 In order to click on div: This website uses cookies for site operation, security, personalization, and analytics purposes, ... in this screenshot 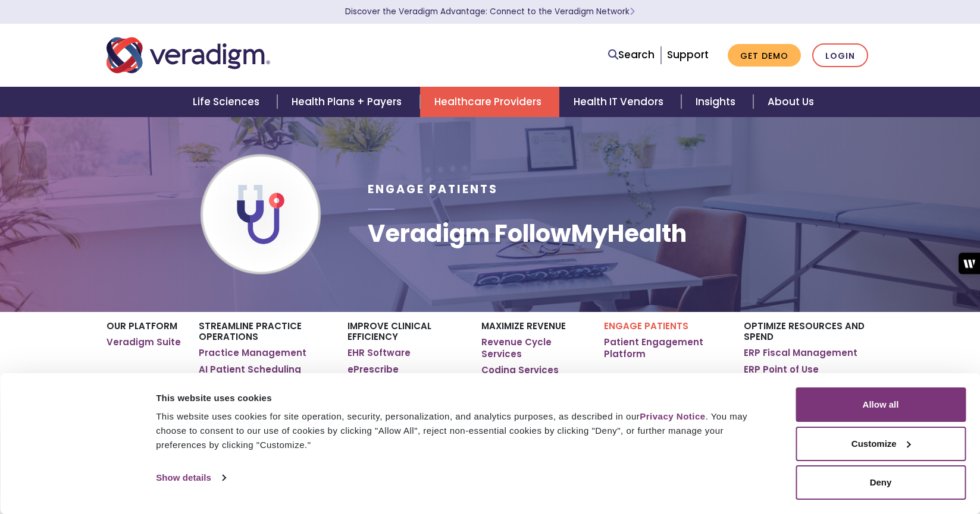, I will do `click(462, 431)`.